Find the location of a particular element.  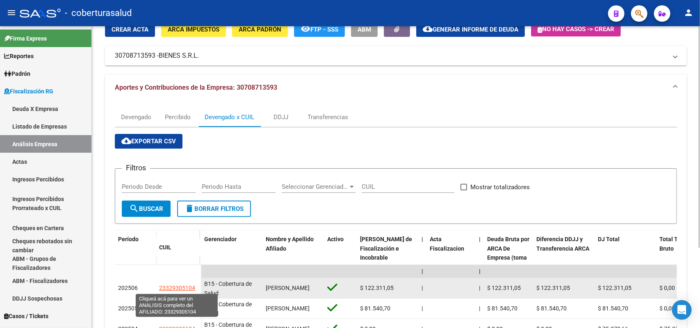

button: FTP - SSS is located at coordinates (319, 29).